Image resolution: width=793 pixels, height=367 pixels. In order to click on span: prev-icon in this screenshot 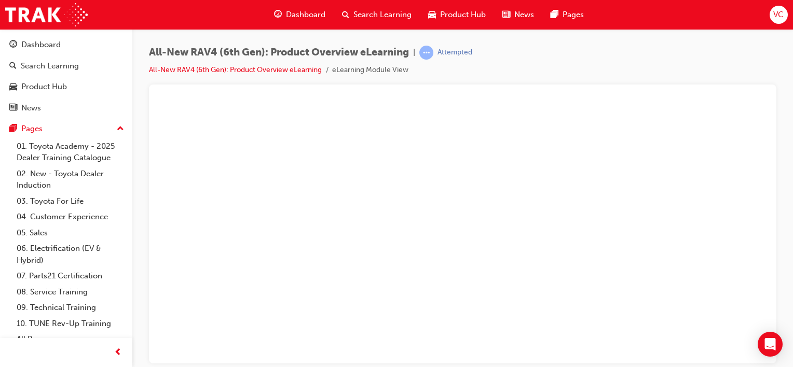, I will do `click(118, 353)`.